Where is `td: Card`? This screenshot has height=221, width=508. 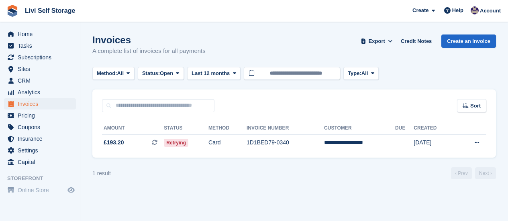
td: Card is located at coordinates (227, 143).